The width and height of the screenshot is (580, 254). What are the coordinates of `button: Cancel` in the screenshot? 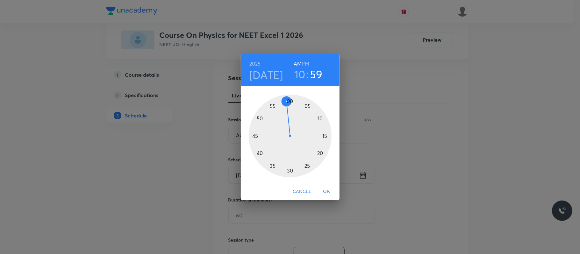 It's located at (302, 191).